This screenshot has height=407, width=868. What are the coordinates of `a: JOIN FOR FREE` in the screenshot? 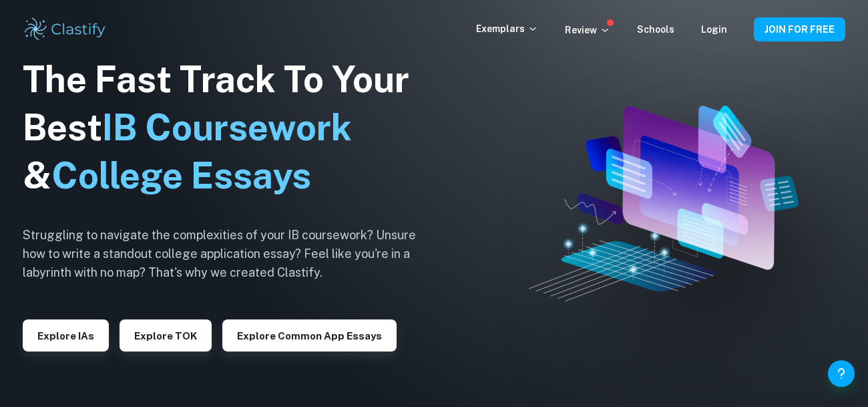 It's located at (800, 30).